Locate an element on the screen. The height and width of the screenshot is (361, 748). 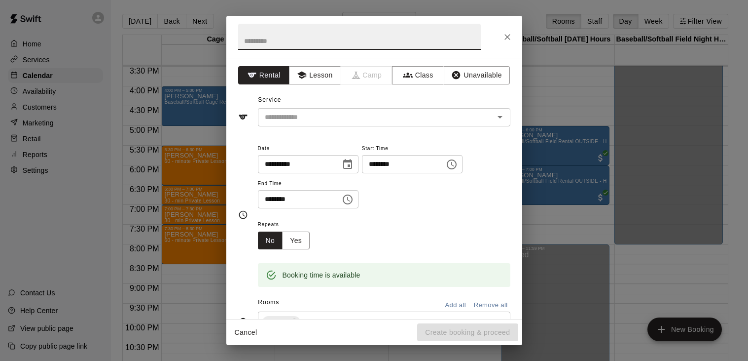
button: Class is located at coordinates (418, 75).